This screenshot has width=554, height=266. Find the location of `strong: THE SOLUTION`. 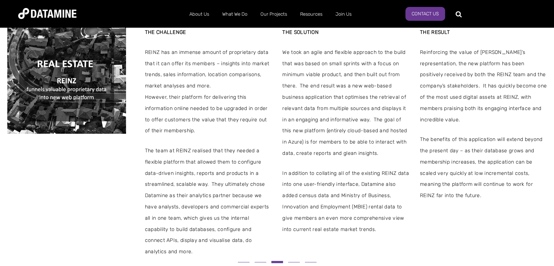

strong: THE SOLUTION is located at coordinates (300, 32).